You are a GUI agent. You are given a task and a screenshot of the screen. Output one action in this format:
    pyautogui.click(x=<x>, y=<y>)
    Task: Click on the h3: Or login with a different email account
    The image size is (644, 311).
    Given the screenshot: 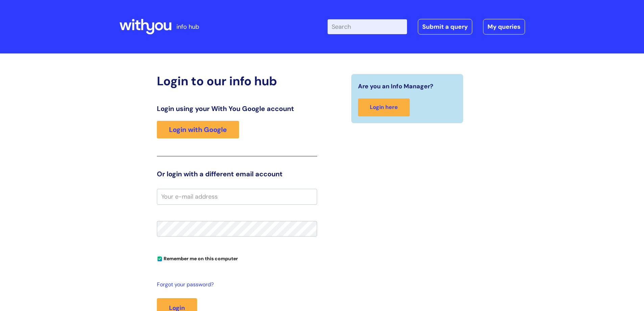 What is the action you would take?
    pyautogui.click(x=237, y=174)
    